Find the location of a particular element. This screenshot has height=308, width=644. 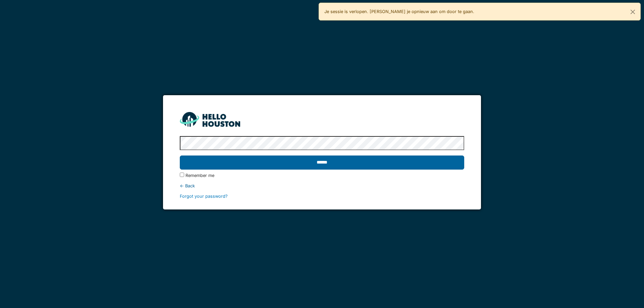

div: ← Back is located at coordinates (322, 186).